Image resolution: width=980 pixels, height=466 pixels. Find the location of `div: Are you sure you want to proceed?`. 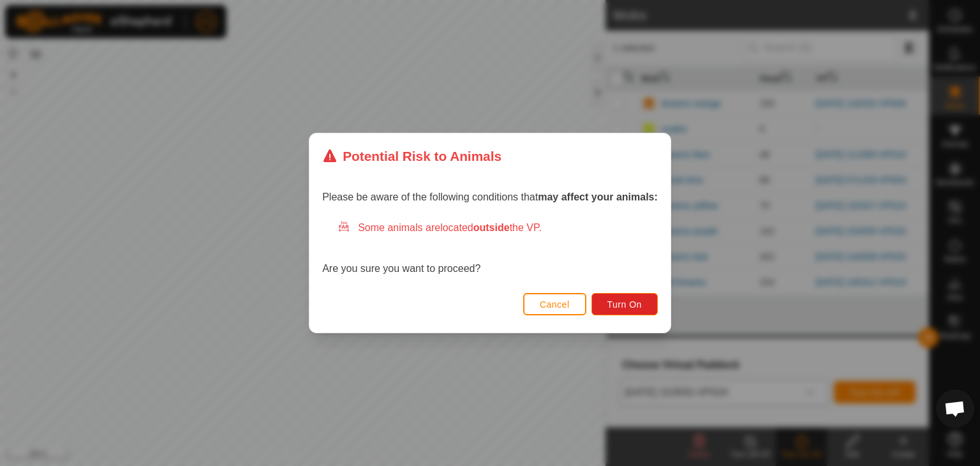

div: Are you sure you want to proceed? is located at coordinates (490, 249).